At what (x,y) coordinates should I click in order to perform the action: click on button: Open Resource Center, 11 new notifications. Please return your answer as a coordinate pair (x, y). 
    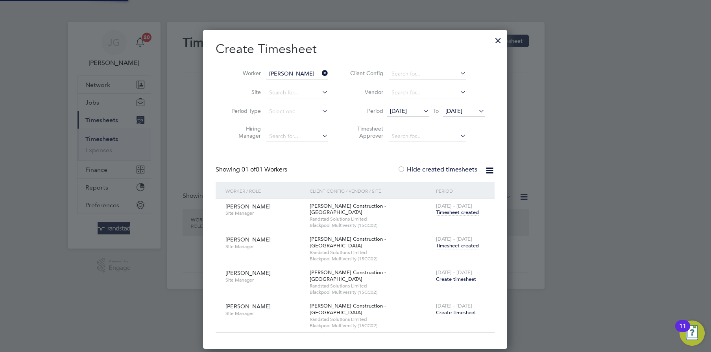
    Looking at the image, I should click on (692, 333).